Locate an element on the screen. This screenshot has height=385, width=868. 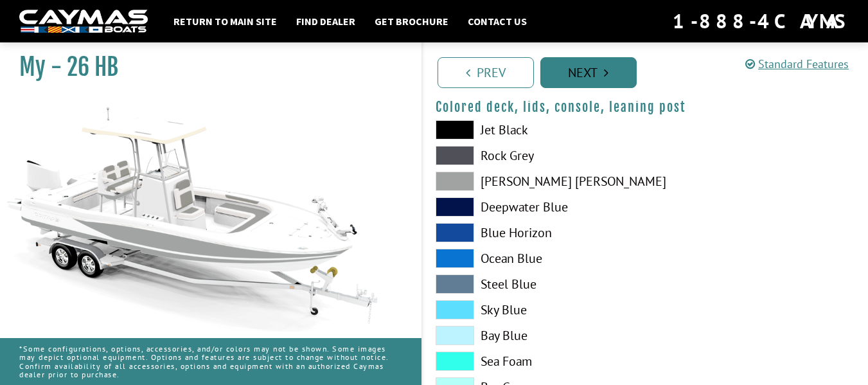
h1: My - 26 HB is located at coordinates (204, 67).